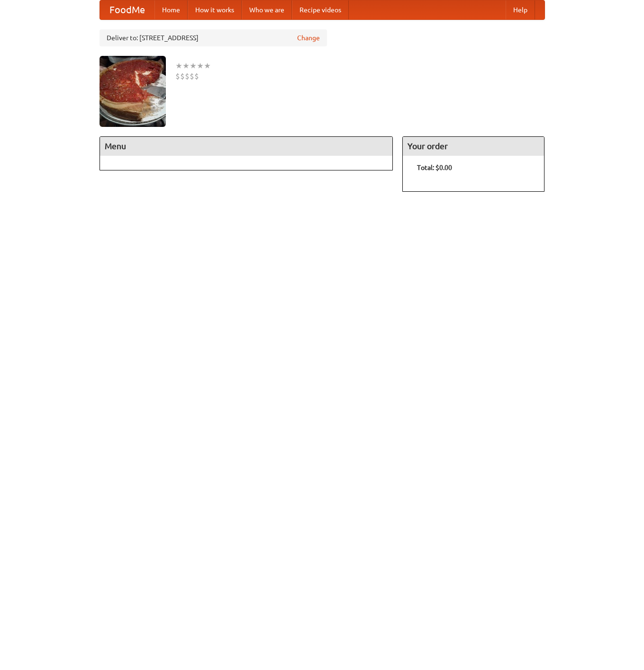 The width and height of the screenshot is (644, 670). What do you see at coordinates (171, 10) in the screenshot?
I see `a: Home` at bounding box center [171, 10].